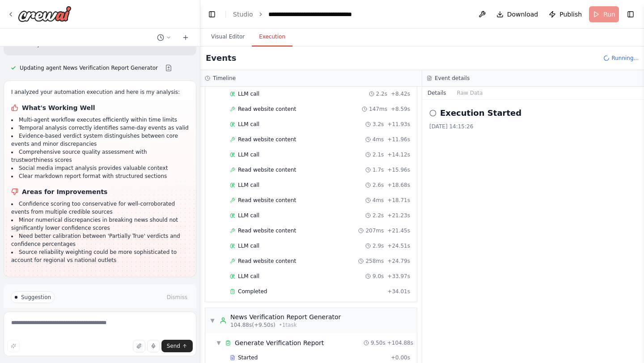 This screenshot has height=363, width=644. What do you see at coordinates (398, 139) in the screenshot?
I see `span: + 11.96s` at bounding box center [398, 139].